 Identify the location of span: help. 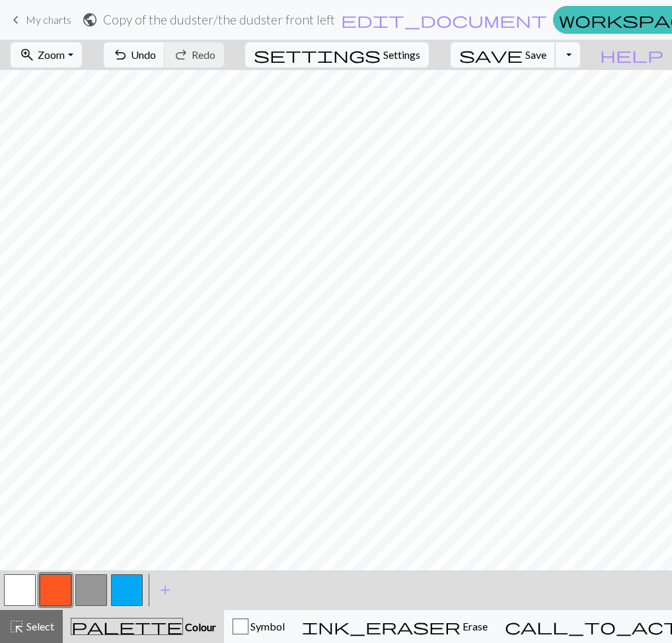
(632, 55).